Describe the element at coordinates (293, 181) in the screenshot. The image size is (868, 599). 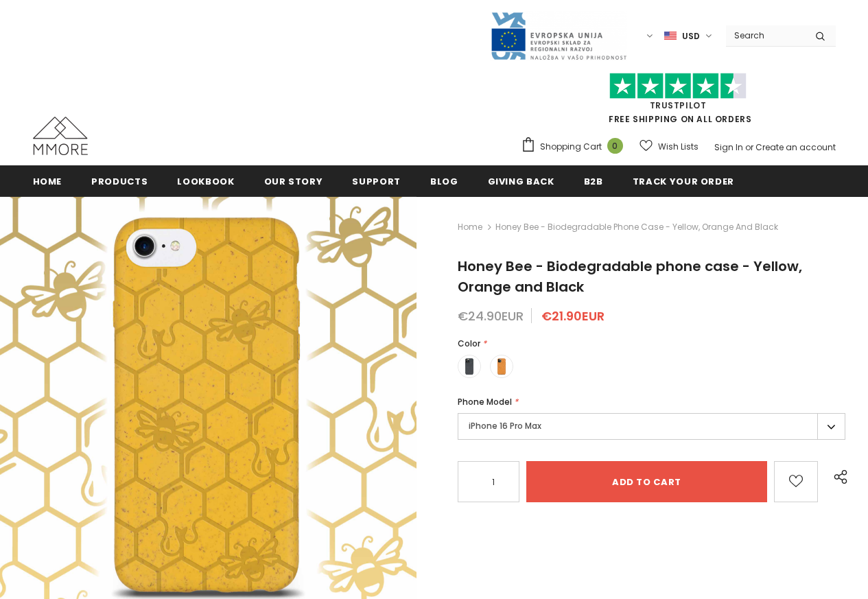
I see `span: Our Story` at that location.